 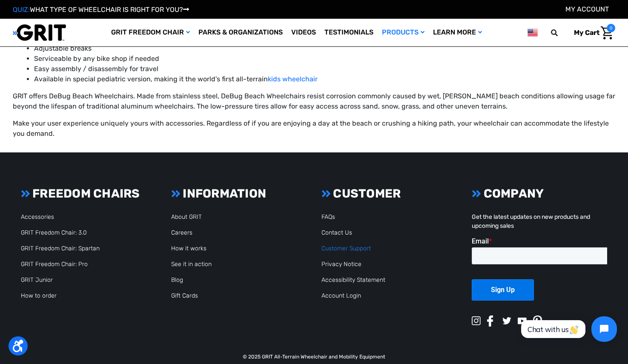 I want to click on p: Get the latest updates on new products and upcoming sales, so click(x=540, y=221).